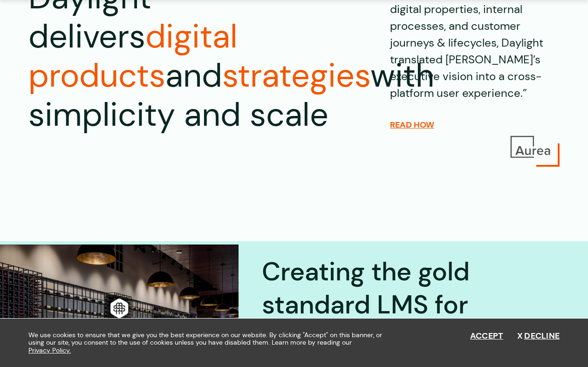 Image resolution: width=588 pixels, height=367 pixels. What do you see at coordinates (412, 125) in the screenshot?
I see `a: READ HOW` at bounding box center [412, 125].